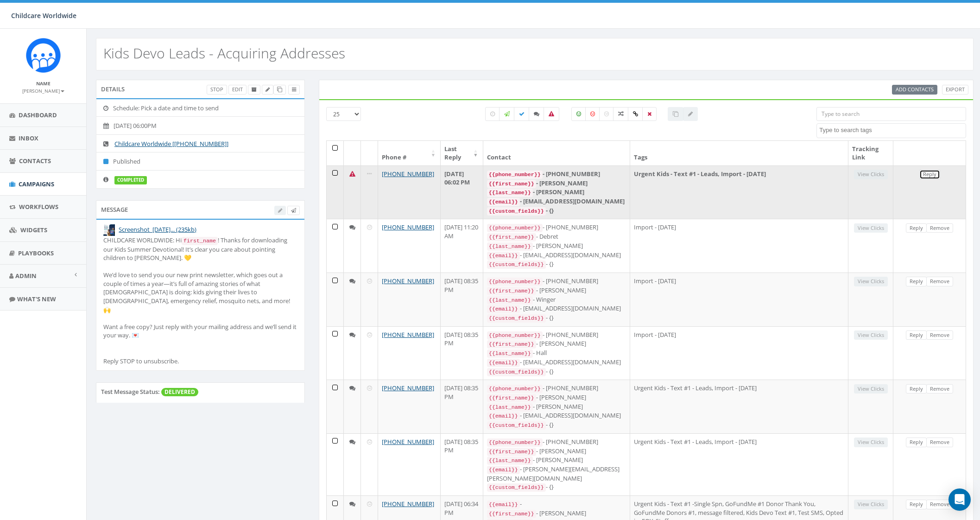  What do you see at coordinates (130, 392) in the screenshot?
I see `label: Test Message Status:` at bounding box center [130, 392].